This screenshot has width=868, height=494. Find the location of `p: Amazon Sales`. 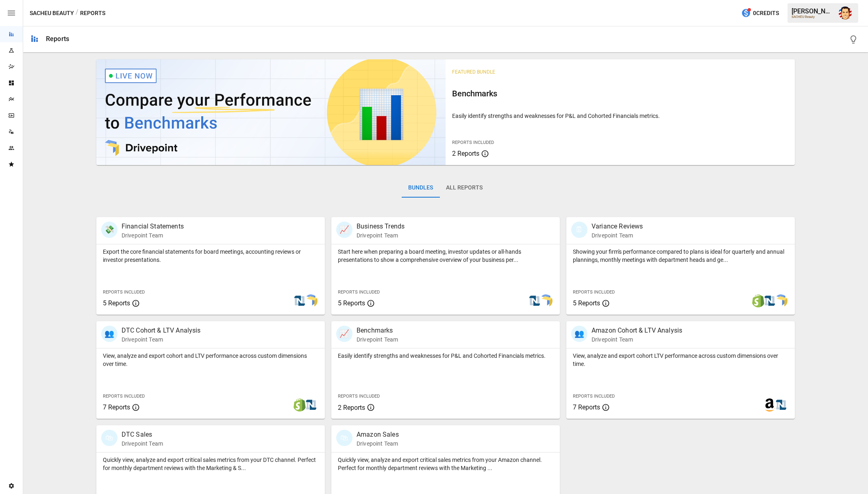

p: Amazon Sales is located at coordinates (378, 434).